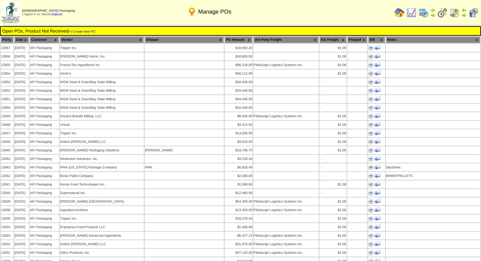 This screenshot has width=481, height=261. What do you see at coordinates (238, 65) in the screenshot?
I see `div: $96,318.00` at bounding box center [238, 65].